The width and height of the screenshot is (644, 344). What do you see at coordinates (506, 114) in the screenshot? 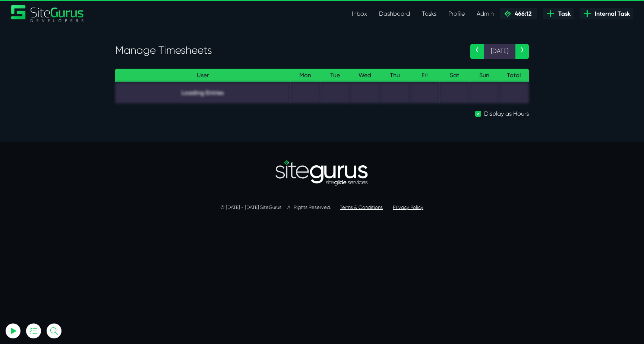
I see `label: Display as Hours` at bounding box center [506, 114].